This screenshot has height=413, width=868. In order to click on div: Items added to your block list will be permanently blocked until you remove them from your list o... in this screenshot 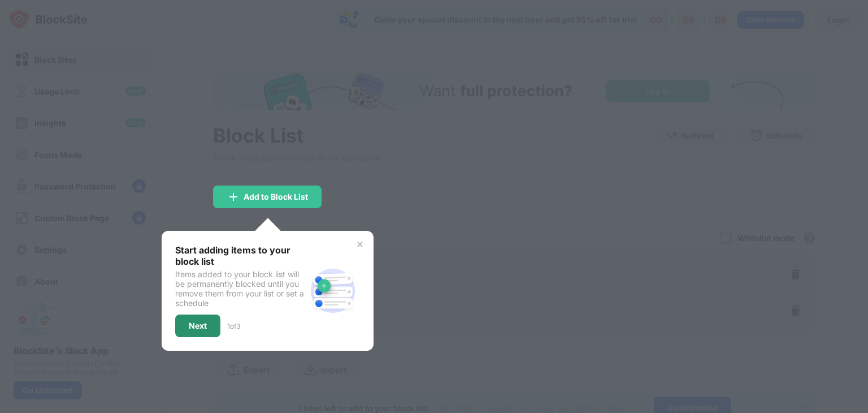, I will do `click(241, 289)`.